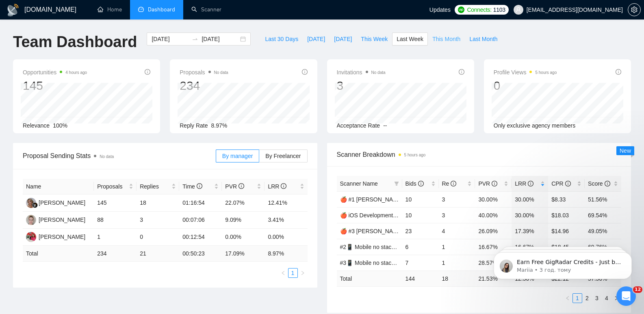 Image resolution: width=644 pixels, height=314 pixels. What do you see at coordinates (237, 156) in the screenshot?
I see `span: By manager` at bounding box center [237, 156].